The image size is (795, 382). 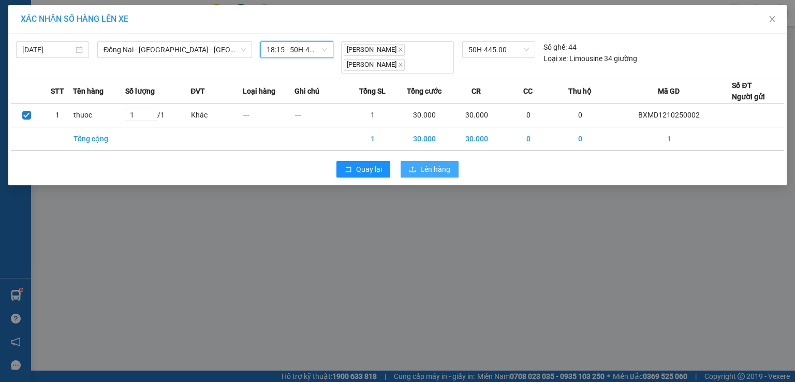 I want to click on button: rollbackQuay lại, so click(x=364, y=169).